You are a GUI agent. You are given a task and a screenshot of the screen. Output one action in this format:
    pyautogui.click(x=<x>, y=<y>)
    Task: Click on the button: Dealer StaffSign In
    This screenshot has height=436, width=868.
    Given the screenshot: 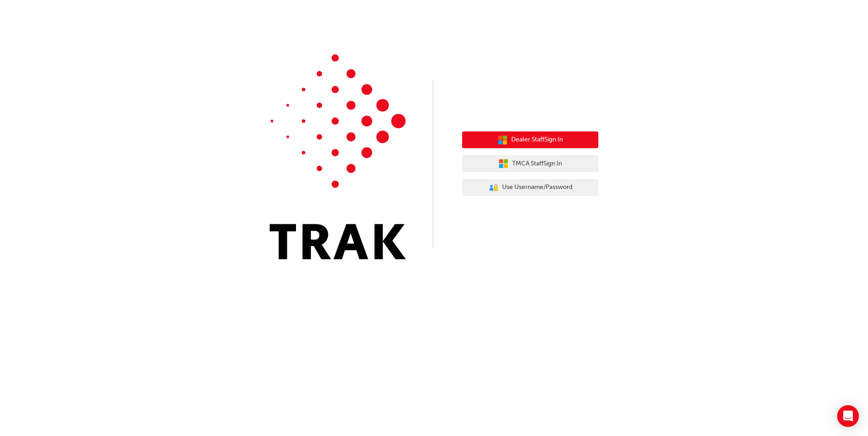 What is the action you would take?
    pyautogui.click(x=530, y=140)
    